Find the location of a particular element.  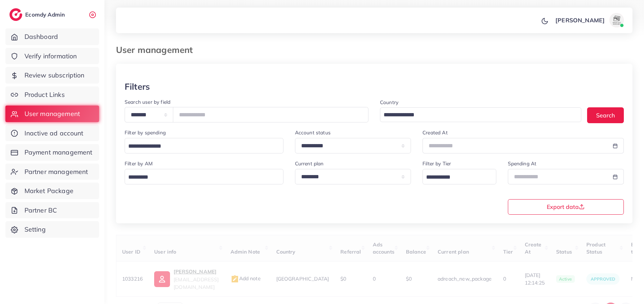

span: Product Links is located at coordinates (45, 95).